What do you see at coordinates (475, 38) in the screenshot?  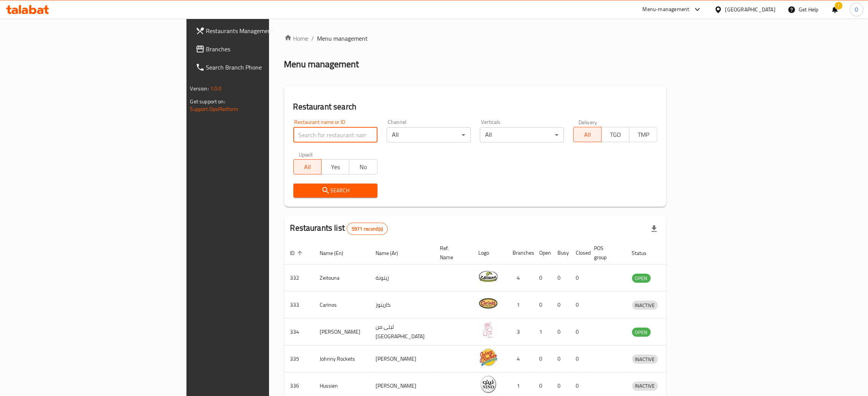 I see `nav: breadcrumb` at bounding box center [475, 38].